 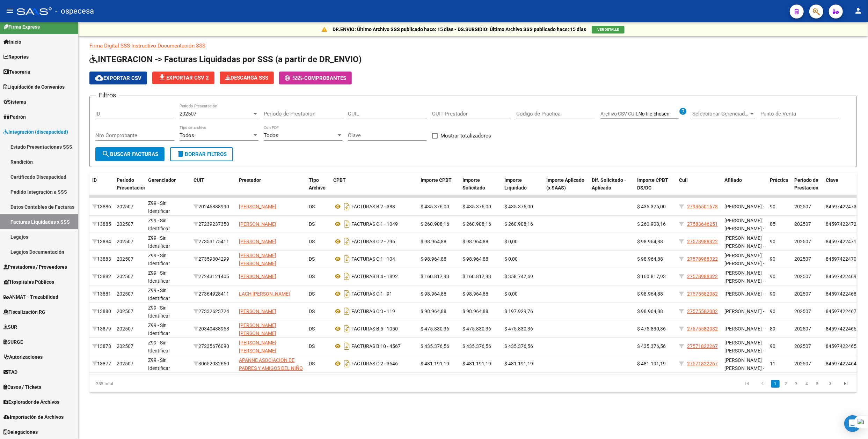 What do you see at coordinates (435, 277) in the screenshot?
I see `span: $ 160.817,93` at bounding box center [435, 277].